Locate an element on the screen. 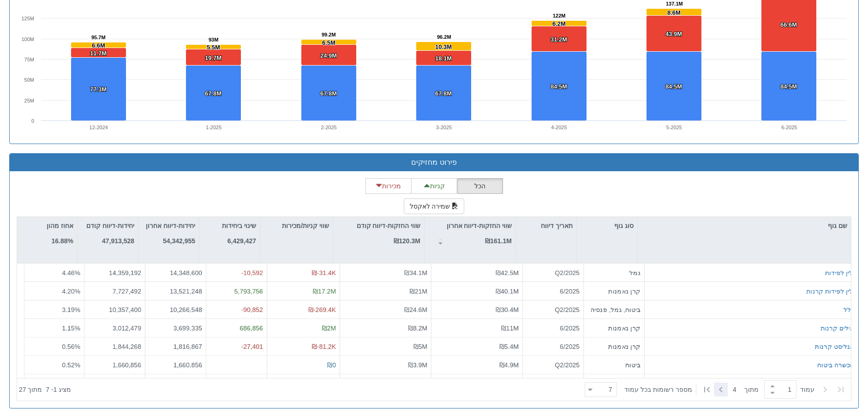  text: 4-2025 is located at coordinates (559, 128).